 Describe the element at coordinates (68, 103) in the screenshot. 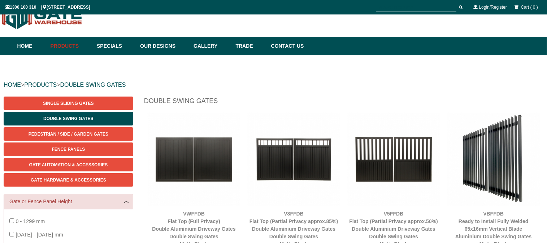

I see `span: Single Sliding Gates` at that location.